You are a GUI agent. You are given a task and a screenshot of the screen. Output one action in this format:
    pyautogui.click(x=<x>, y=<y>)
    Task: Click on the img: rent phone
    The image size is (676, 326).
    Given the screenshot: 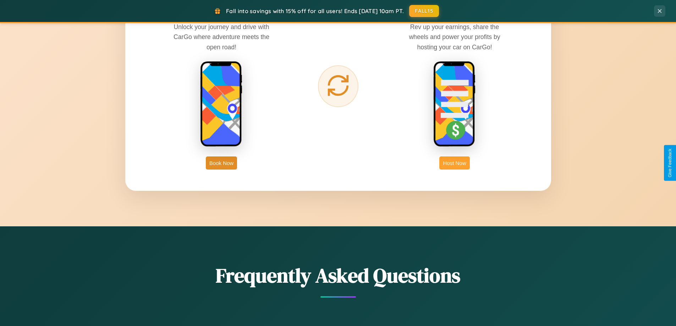 What is the action you would take?
    pyautogui.click(x=221, y=104)
    